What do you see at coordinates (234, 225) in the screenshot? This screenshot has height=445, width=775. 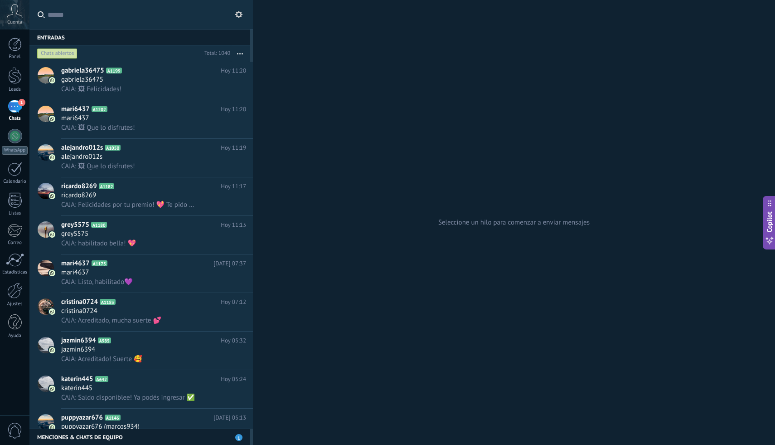 I see `span: Hoy 11:13` at bounding box center [234, 225].